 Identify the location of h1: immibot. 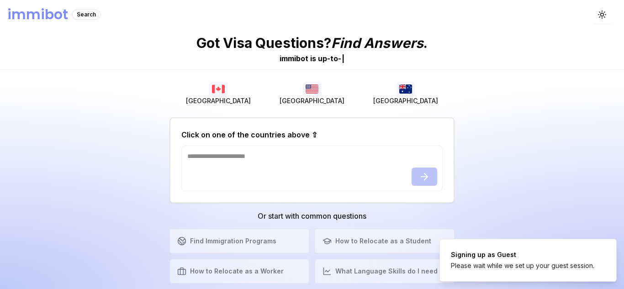
(37, 15).